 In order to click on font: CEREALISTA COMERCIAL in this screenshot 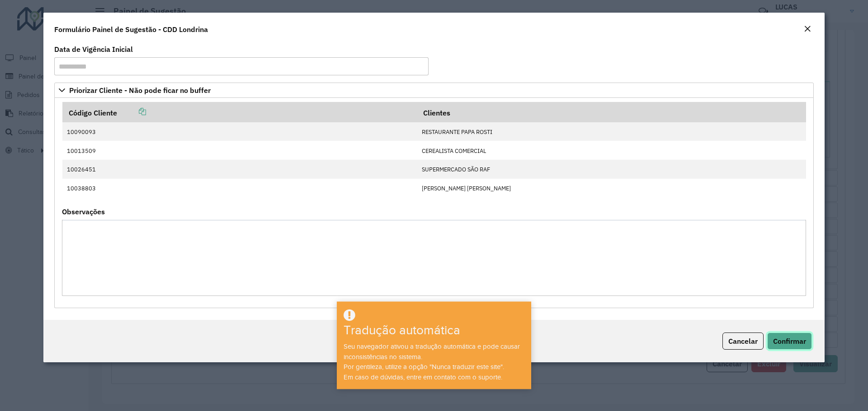, I will do `click(454, 151)`.